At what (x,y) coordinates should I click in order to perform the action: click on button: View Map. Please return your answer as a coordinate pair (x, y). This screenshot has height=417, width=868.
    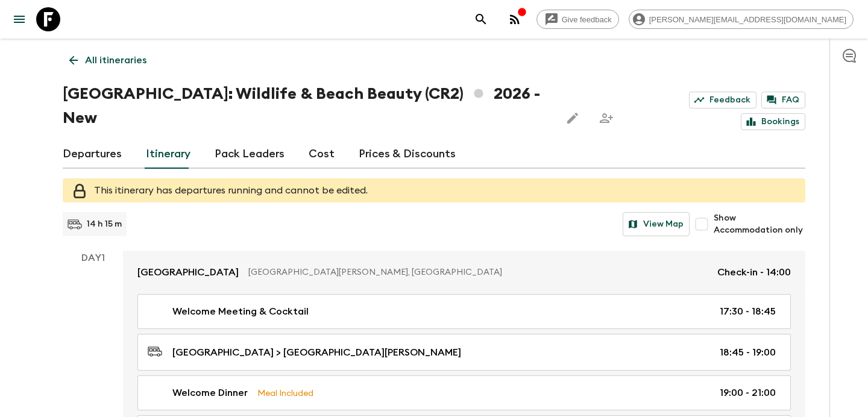
    Looking at the image, I should click on (655, 224).